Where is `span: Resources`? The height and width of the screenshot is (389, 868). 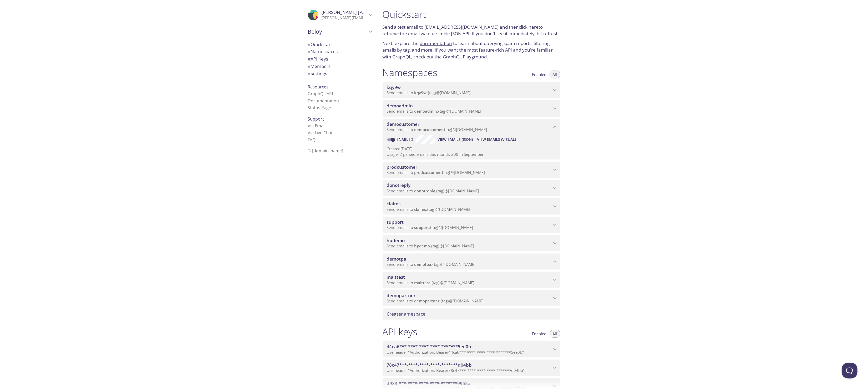
span: Resources is located at coordinates (318, 87).